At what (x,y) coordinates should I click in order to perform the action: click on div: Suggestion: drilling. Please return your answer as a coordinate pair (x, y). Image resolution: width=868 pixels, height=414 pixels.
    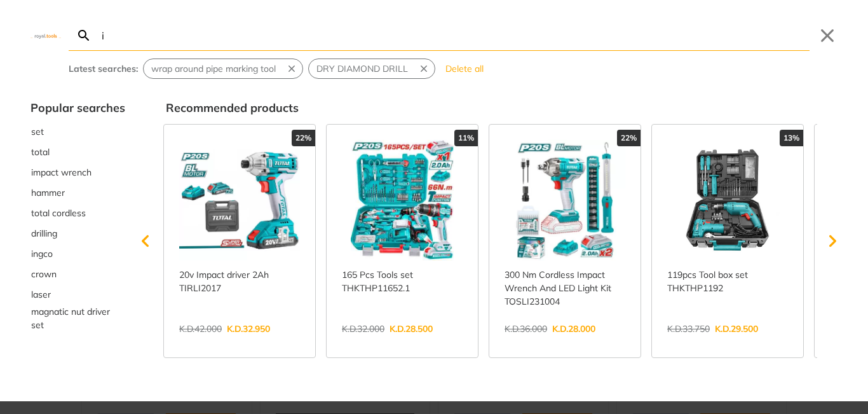
    Looking at the image, I should click on (78, 233).